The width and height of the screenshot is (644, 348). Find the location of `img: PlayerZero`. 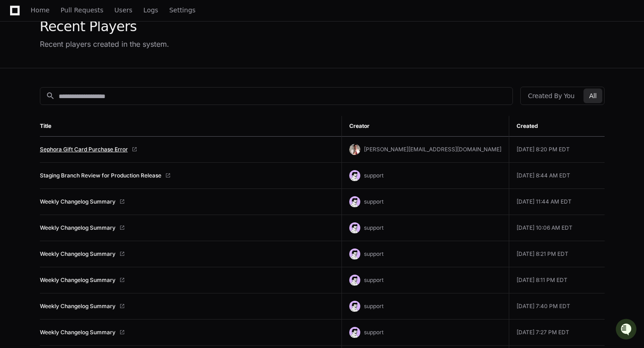

img: PlayerZero is located at coordinates (18, 18).